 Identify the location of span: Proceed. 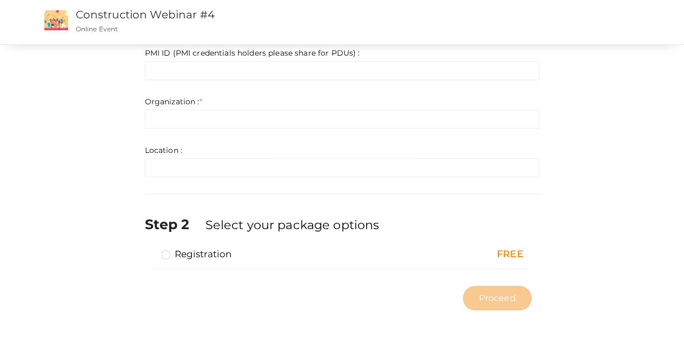
(497, 298).